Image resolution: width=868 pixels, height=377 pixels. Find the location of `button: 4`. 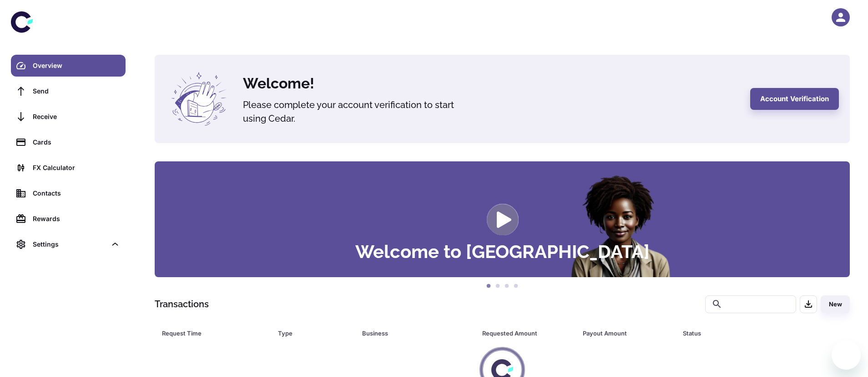

button: 4 is located at coordinates (516, 286).